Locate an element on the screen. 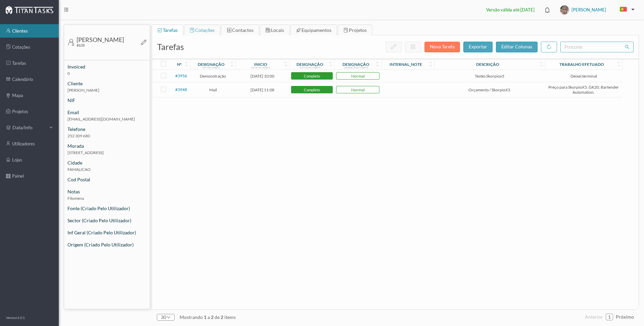 The height and width of the screenshot is (326, 644). div: descrição is located at coordinates (488, 64).